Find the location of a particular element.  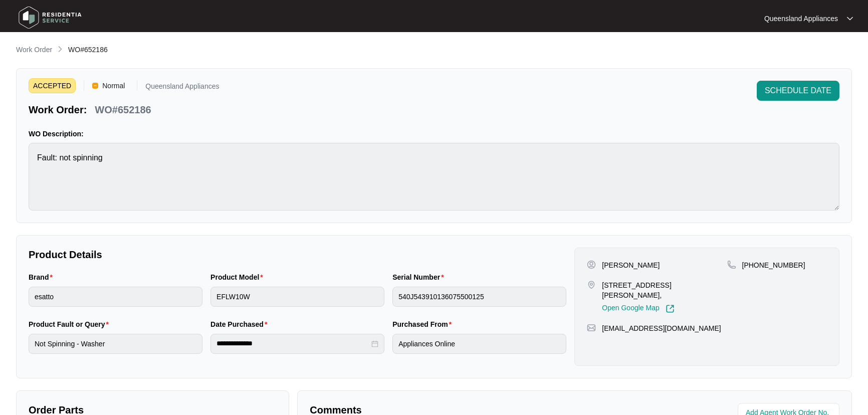

img: residentia service logo is located at coordinates (50, 18).